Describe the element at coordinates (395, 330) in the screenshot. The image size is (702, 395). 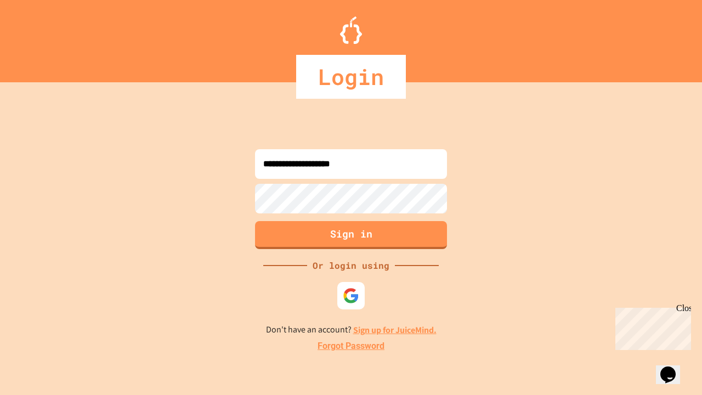
I see `a: Sign up for JuiceMind.` at that location.